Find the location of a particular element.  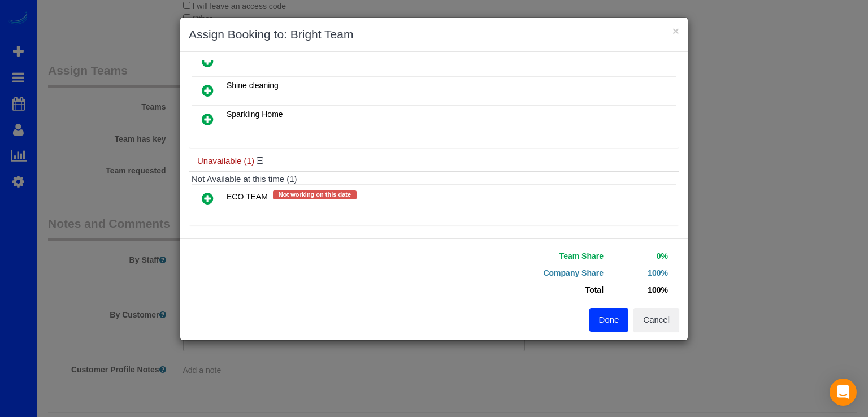

span: Sparkling Home is located at coordinates (255, 114).